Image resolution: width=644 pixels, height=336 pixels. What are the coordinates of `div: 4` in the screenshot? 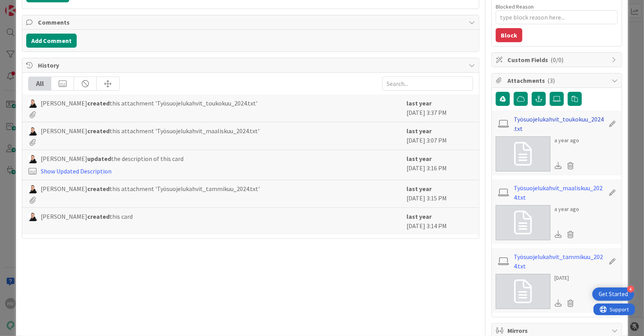 It's located at (630, 289).